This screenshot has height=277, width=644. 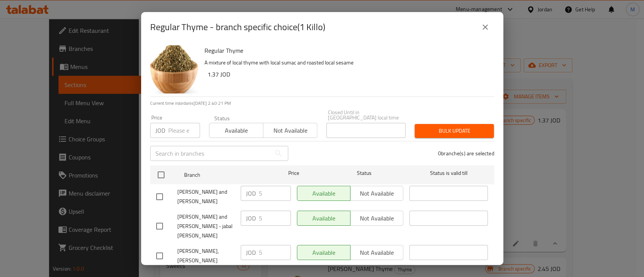 What do you see at coordinates (454, 131) in the screenshot?
I see `span: Bulk update` at bounding box center [454, 131].